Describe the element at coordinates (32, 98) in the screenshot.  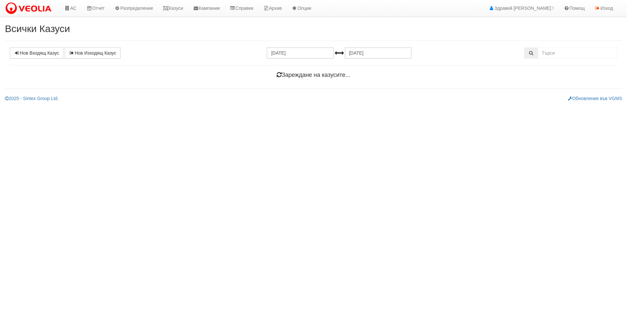
I see `a: 2025 - Sintex Group Ltd.` at that location.